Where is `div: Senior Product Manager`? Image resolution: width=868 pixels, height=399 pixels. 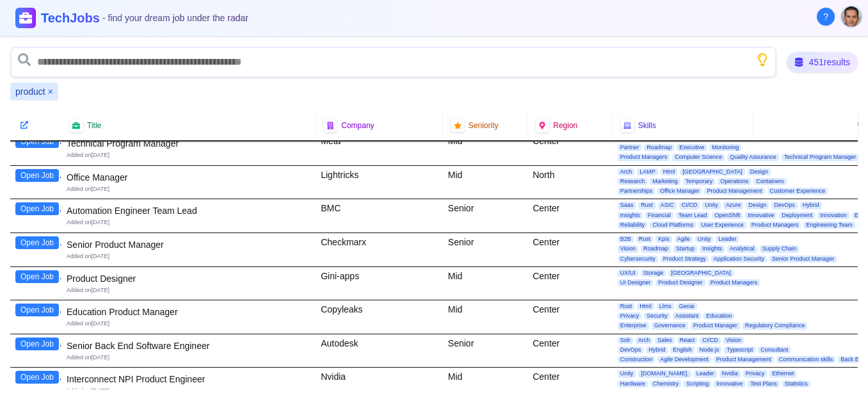
div: Senior Product Manager is located at coordinates (189, 245).